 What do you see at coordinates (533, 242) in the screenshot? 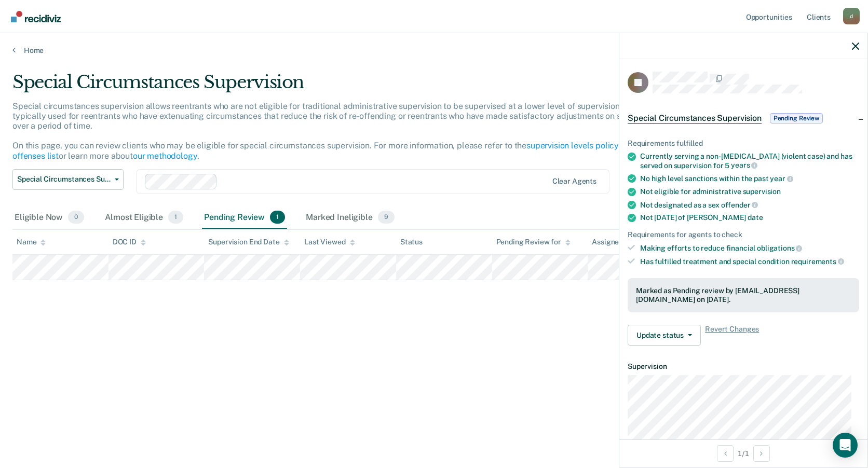
I see `div: Pending Review for` at bounding box center [533, 242].